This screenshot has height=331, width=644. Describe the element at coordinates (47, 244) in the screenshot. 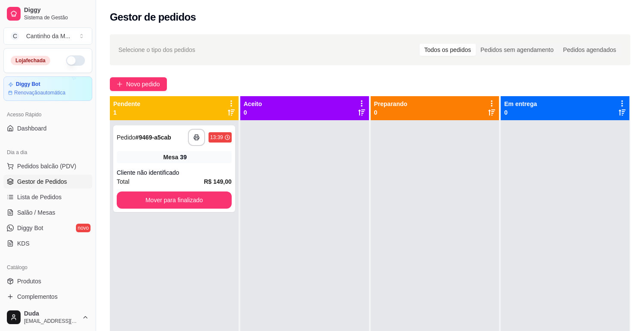

I see `a: KDS` at that location.